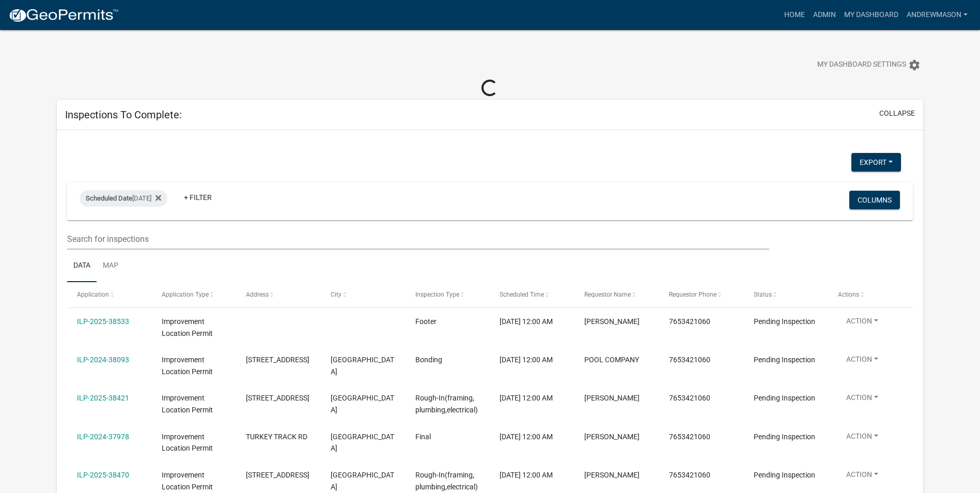 The width and height of the screenshot is (980, 493). I want to click on a: ILP-2025-38470, so click(103, 475).